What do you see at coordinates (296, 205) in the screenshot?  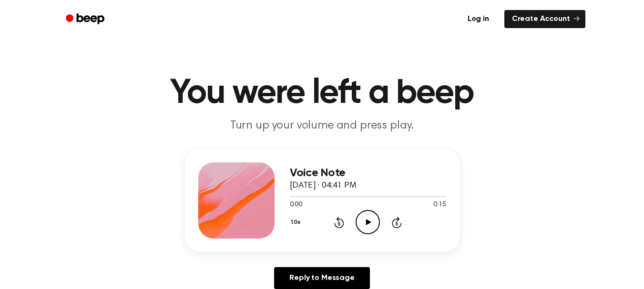 I see `span: 0:00` at bounding box center [296, 205].